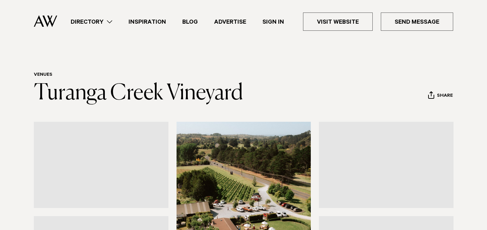 The width and height of the screenshot is (487, 230). I want to click on a: Turanga Creek Vineyard, so click(138, 93).